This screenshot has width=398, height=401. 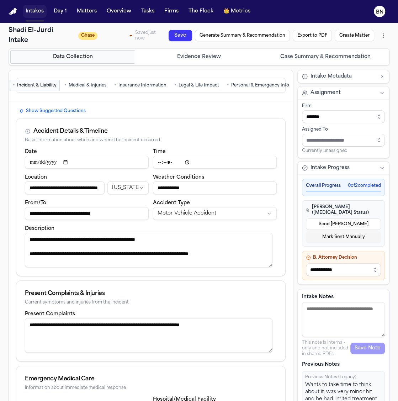 I want to click on h1: Shadi El-Jurdi Intake, so click(x=41, y=36).